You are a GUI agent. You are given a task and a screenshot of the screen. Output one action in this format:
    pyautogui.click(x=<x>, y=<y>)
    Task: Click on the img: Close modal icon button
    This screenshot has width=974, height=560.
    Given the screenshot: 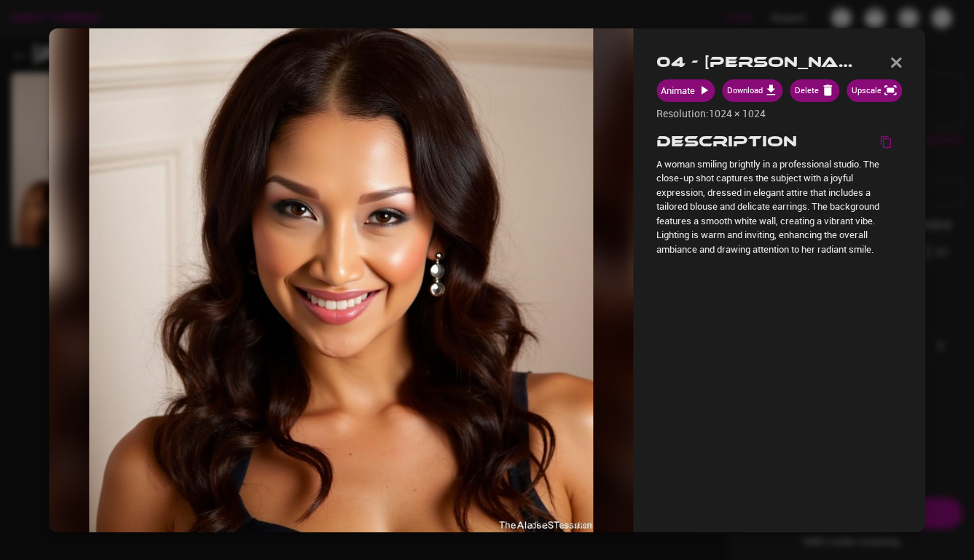 What is the action you would take?
    pyautogui.click(x=896, y=62)
    